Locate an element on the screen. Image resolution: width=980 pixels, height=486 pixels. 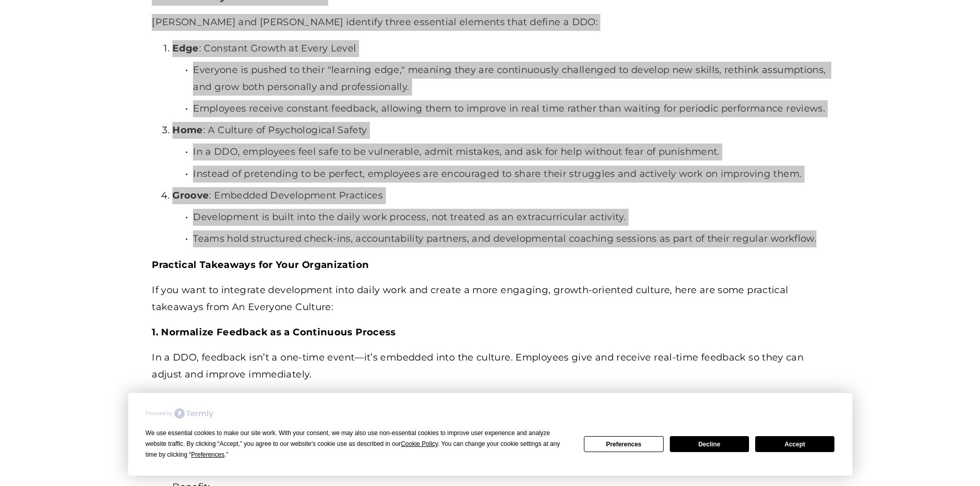
p: Development is built into the daily work process, not treated as an extracurricular activity. is located at coordinates (510, 217).